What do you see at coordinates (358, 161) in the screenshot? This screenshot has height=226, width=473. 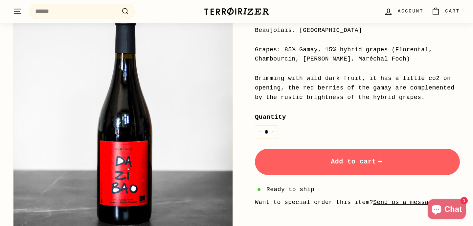 I see `span: Add to cart` at bounding box center [358, 161].